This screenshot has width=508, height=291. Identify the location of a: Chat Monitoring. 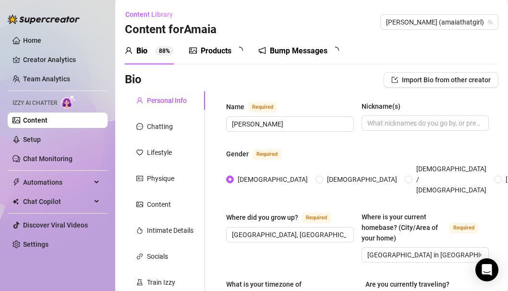
(48, 158).